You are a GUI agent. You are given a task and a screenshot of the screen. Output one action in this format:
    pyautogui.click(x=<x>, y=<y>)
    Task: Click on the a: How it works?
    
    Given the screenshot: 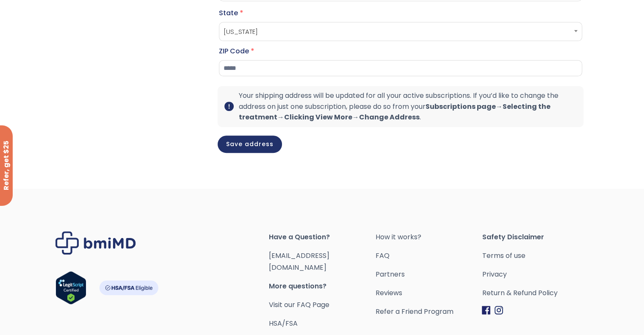 What is the action you would take?
    pyautogui.click(x=428, y=237)
    